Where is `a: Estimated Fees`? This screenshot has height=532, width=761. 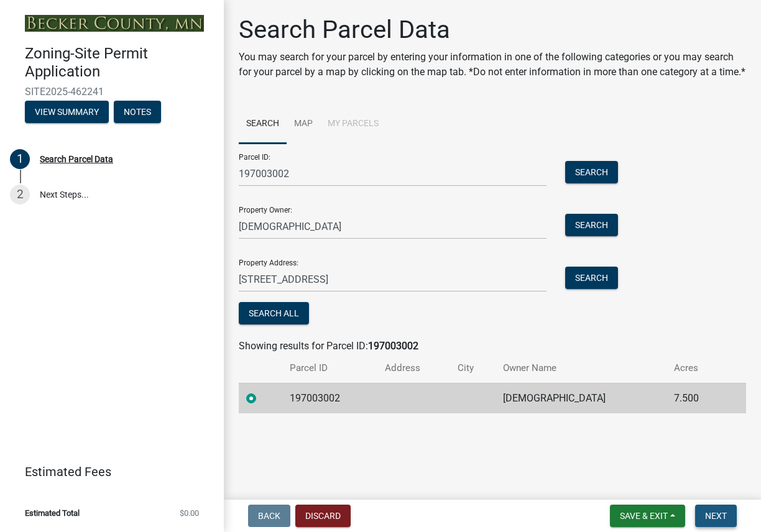 a: Estimated Fees is located at coordinates (107, 472).